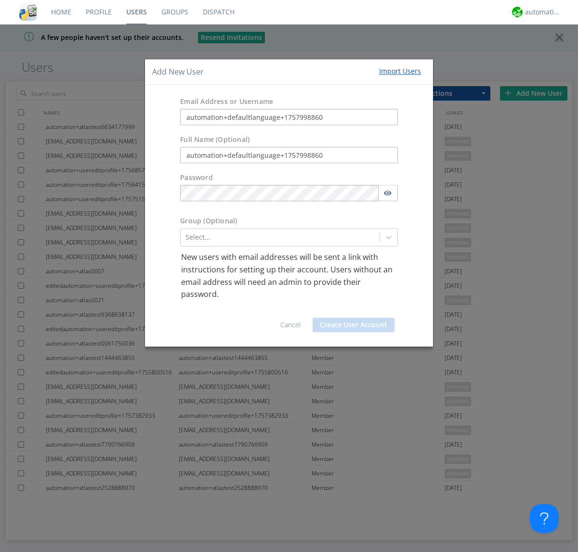 The width and height of the screenshot is (578, 552). Describe the element at coordinates (28, 12) in the screenshot. I see `img: cddb5a64eb264b2086981ab96f4c1ba7` at that location.